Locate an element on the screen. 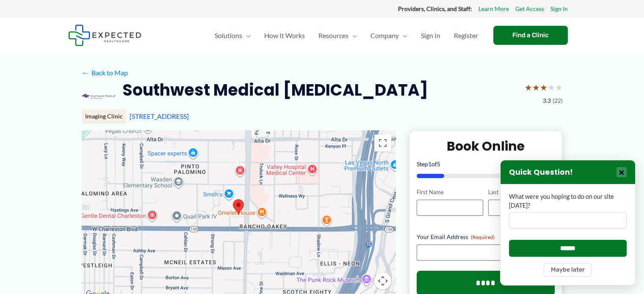 This screenshot has width=644, height=294. span: 1 is located at coordinates (430, 163).